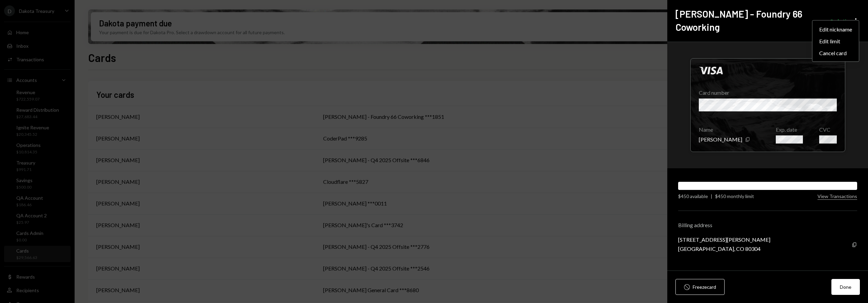  Describe the element at coordinates (768, 105) in the screenshot. I see `div: Click to hide` at that location.